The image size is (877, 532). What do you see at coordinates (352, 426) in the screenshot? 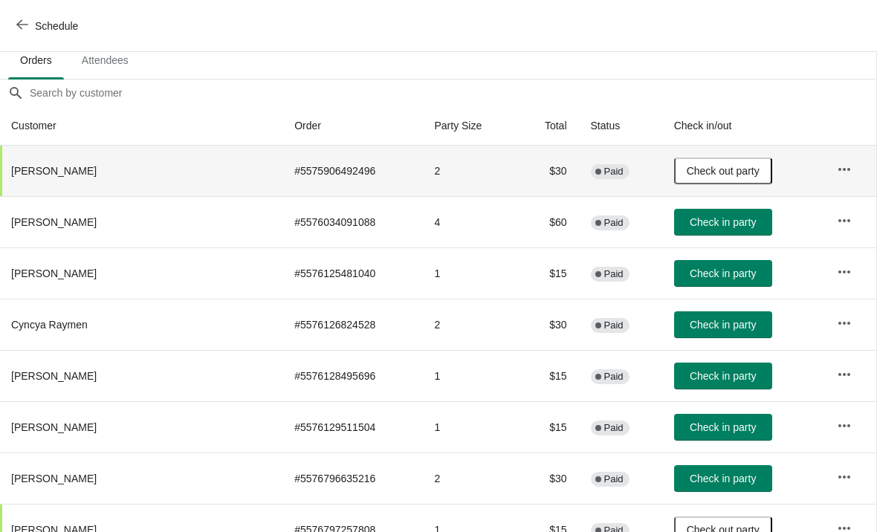
I see `td: # 5576129511504` at bounding box center [352, 426].